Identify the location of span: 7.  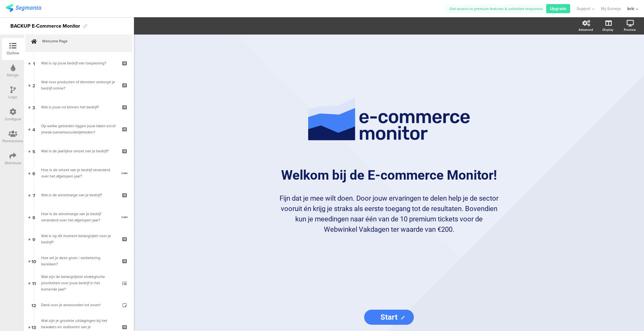
(34, 195).